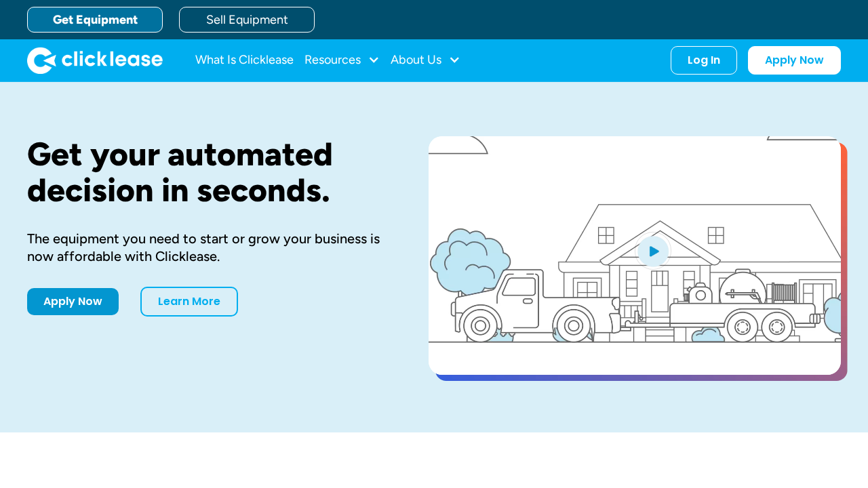 The image size is (868, 488). What do you see at coordinates (95, 60) in the screenshot?
I see `a: home` at bounding box center [95, 60].